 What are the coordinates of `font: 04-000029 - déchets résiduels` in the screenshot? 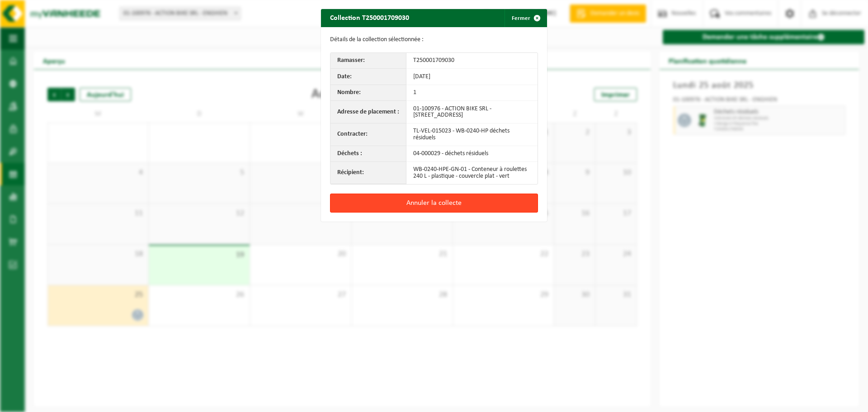 It's located at (451, 153).